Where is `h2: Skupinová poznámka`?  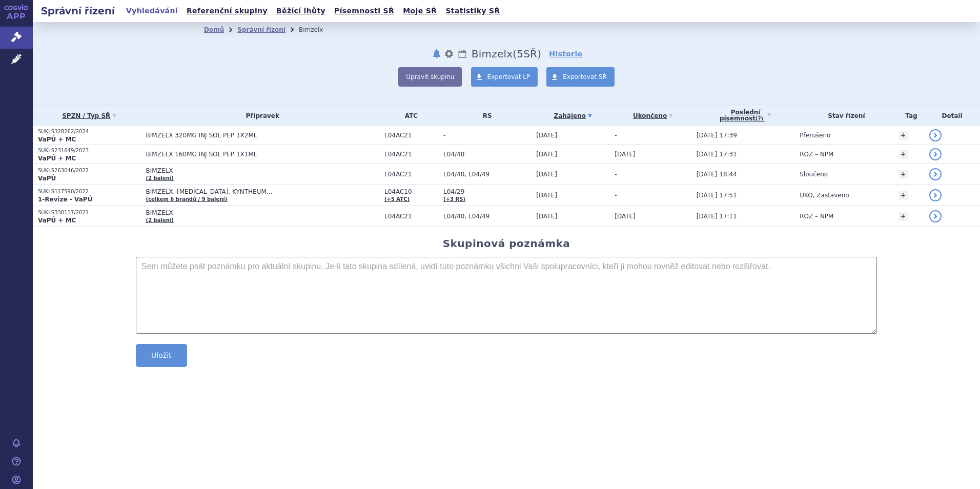 h2: Skupinová poznámka is located at coordinates (506, 243).